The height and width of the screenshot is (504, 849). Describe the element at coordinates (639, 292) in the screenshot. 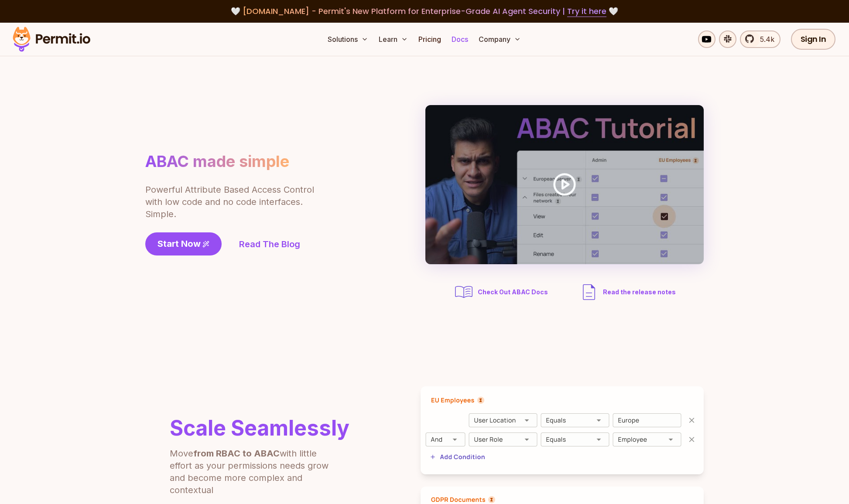

I see `span: Read the release notes` at that location.